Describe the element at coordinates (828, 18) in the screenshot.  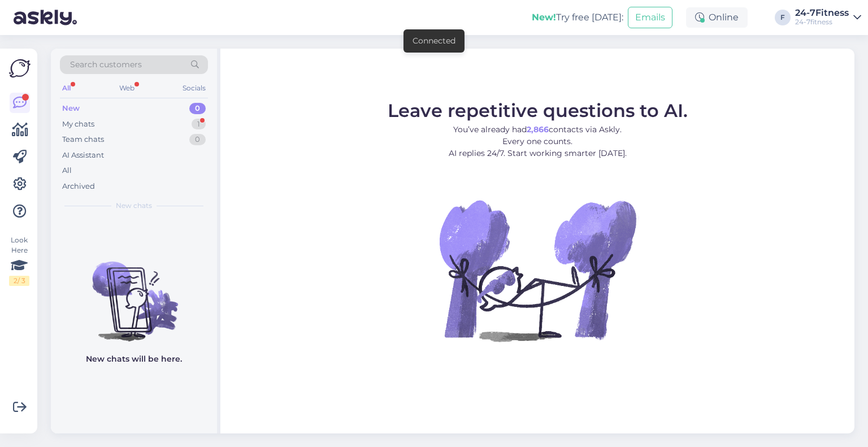
I see `a: 24-7Fitness24-7fitness` at that location.